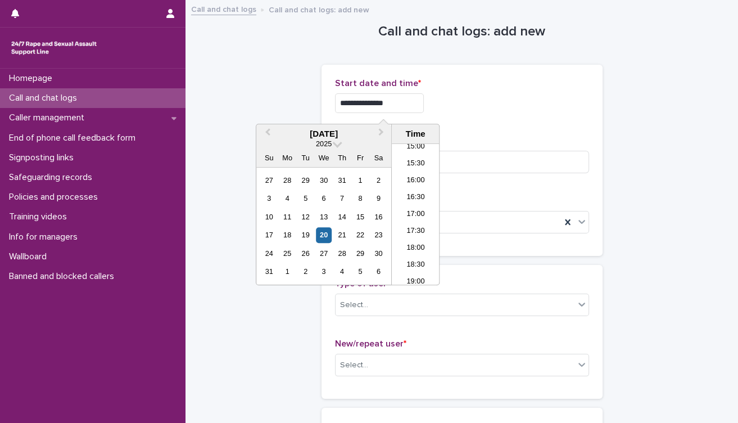 The width and height of the screenshot is (738, 423). What do you see at coordinates (54, 48) in the screenshot?
I see `img: rhQMoQhaT3yELyF149Cw` at bounding box center [54, 48].